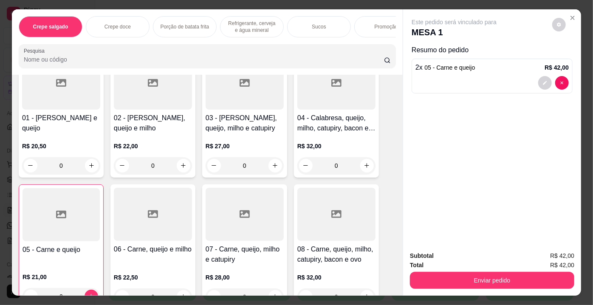  Describe the element at coordinates (557, 68) in the screenshot. I see `p: R$ 42,00` at that location.